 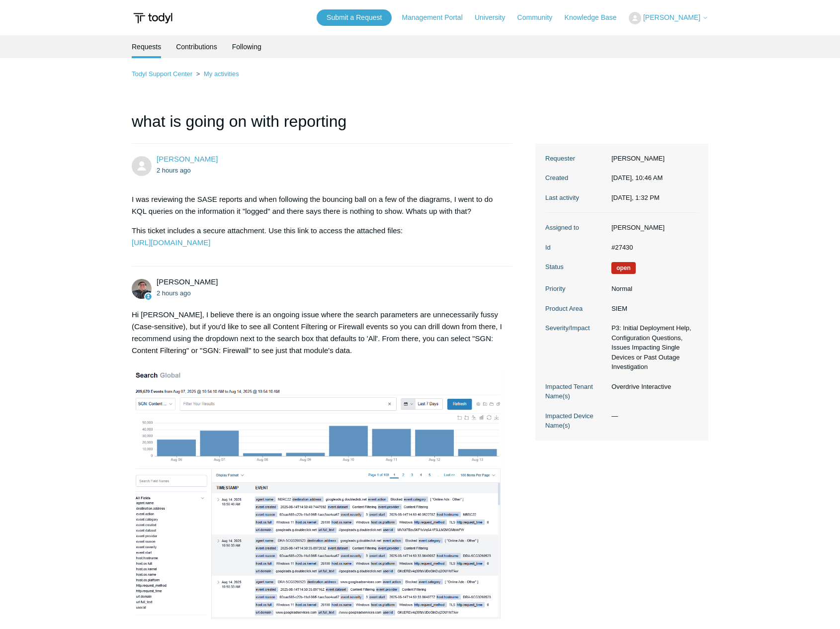 I want to click on img: Todyl Support Center Help Center home page, so click(x=153, y=18).